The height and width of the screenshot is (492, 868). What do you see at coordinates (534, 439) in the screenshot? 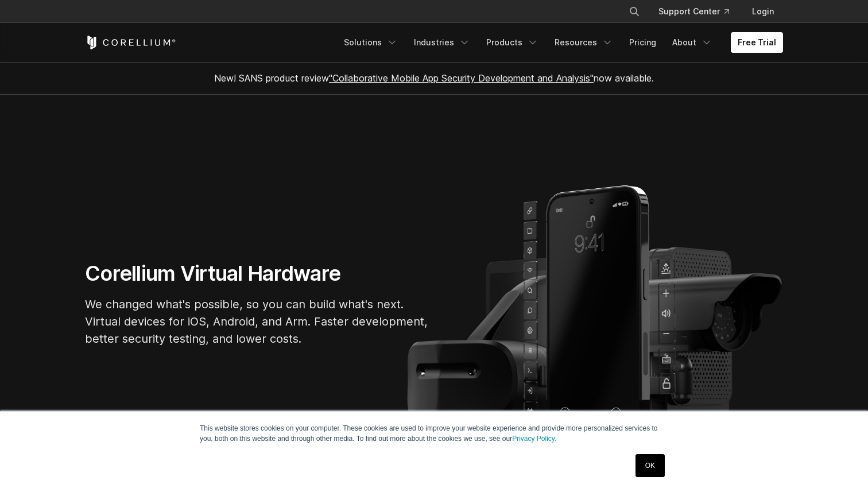
I see `a: Privacy Policy.` at bounding box center [534, 439].